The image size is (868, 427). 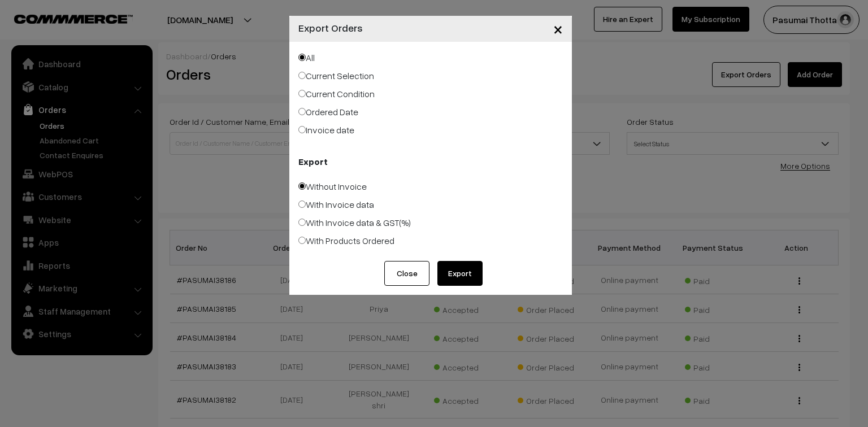 I want to click on input: With Invoice data & GST(%), so click(x=302, y=222).